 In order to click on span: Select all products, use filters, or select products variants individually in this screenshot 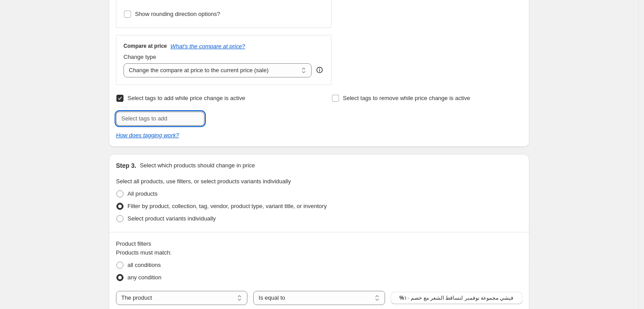, I will do `click(203, 181)`.